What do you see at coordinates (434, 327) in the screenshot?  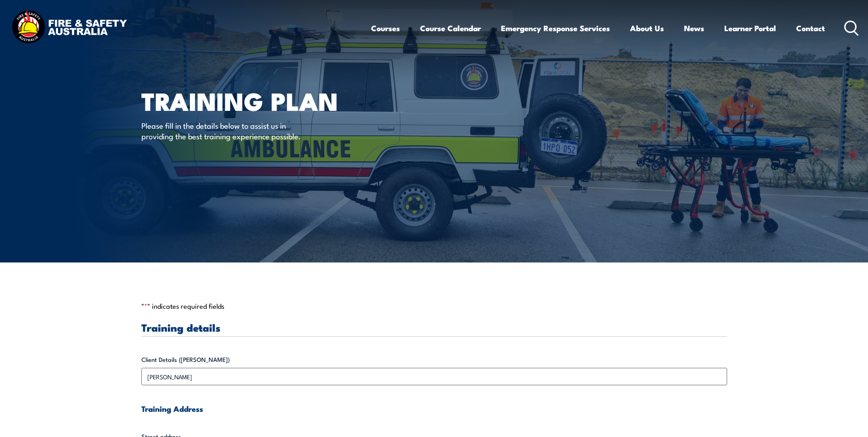 I see `h3: Training details` at bounding box center [434, 327].